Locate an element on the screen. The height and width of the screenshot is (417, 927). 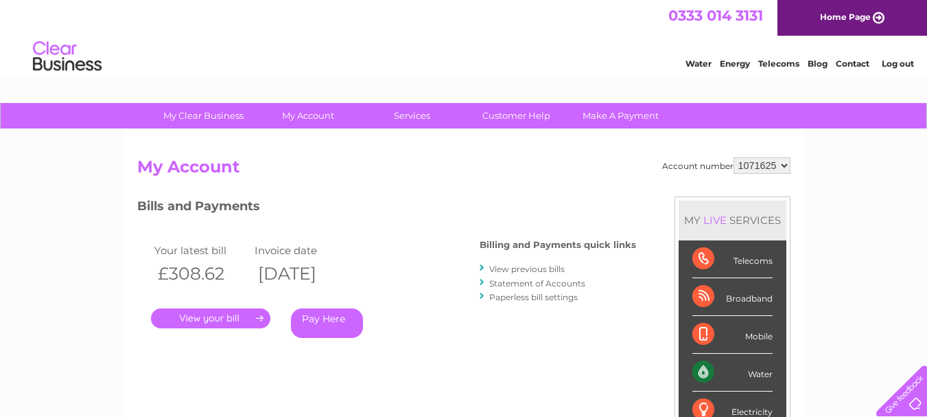
a: Blog is located at coordinates (817, 63).